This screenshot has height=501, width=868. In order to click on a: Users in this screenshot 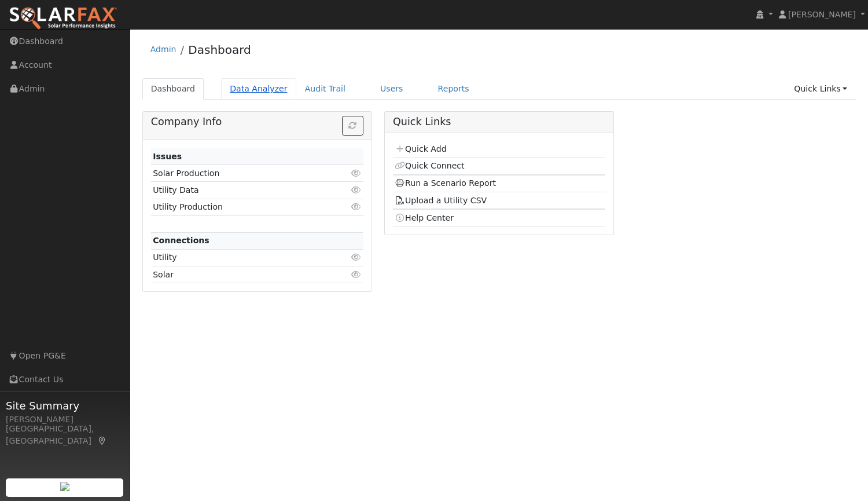, I will do `click(392, 89)`.